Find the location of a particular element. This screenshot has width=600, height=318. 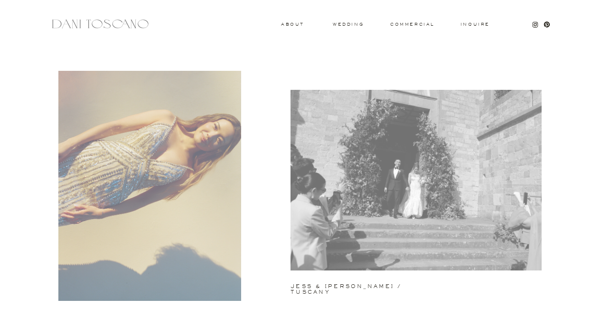

h3: Inquire is located at coordinates (475, 25).